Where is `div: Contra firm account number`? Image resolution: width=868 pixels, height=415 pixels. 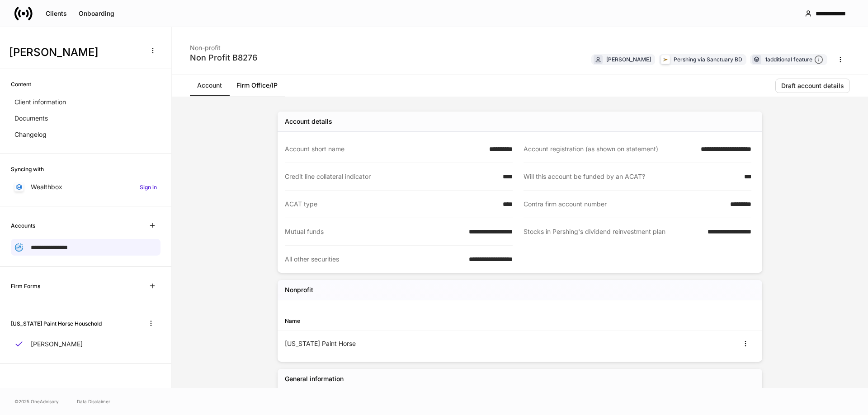 div: Contra firm account number is located at coordinates (624, 204).